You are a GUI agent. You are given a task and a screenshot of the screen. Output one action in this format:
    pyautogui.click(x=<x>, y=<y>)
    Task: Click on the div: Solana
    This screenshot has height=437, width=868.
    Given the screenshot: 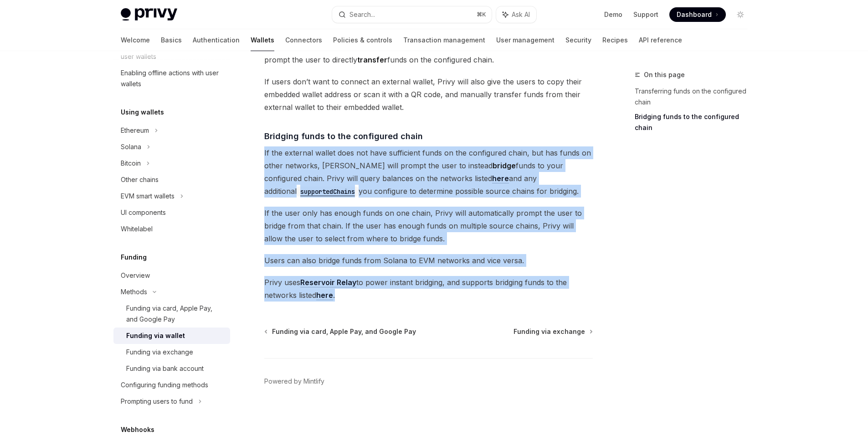 What is the action you would take?
    pyautogui.click(x=130, y=146)
    